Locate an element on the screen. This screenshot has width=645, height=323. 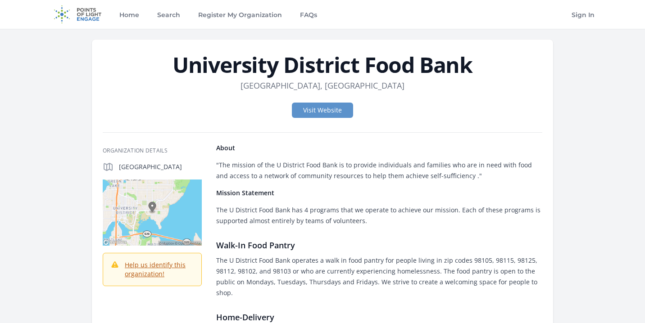
h4: About is located at coordinates (379, 148).